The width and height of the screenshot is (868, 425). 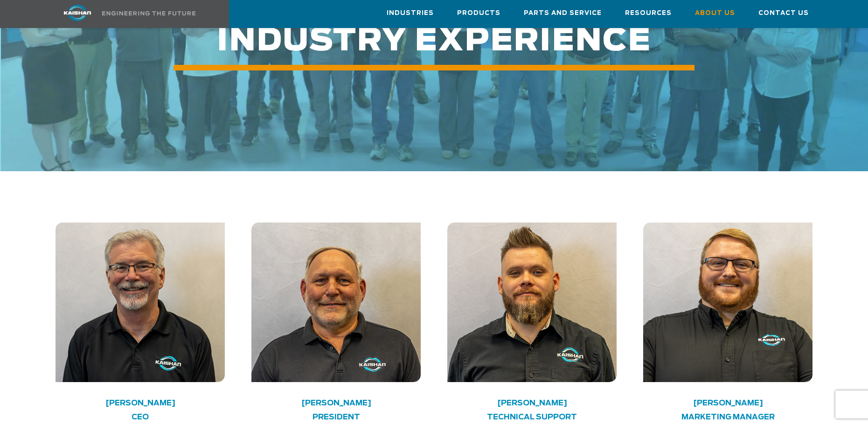 What do you see at coordinates (409, 13) in the screenshot?
I see `span: Industries` at bounding box center [409, 13].